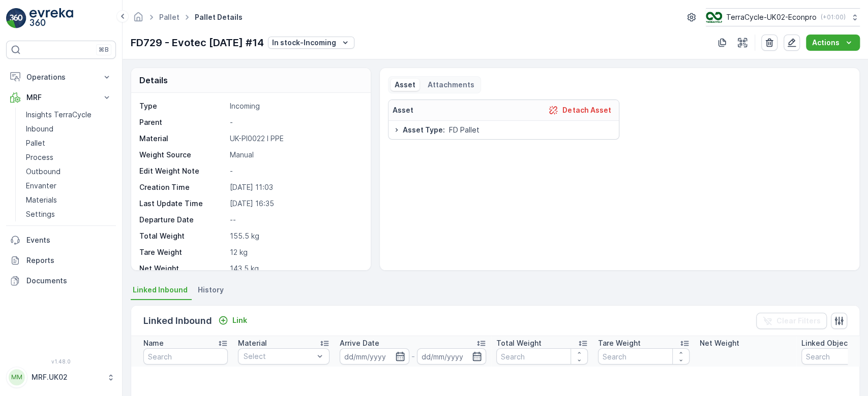 This screenshot has height=396, width=868. Describe the element at coordinates (295, 269) in the screenshot. I see `p: 143.5 kg` at that location.